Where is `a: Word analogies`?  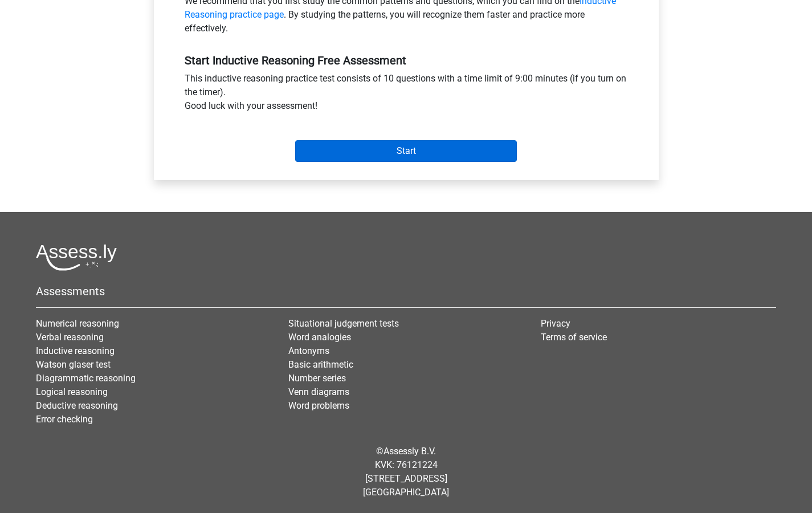 a: Word analogies is located at coordinates (320, 337).